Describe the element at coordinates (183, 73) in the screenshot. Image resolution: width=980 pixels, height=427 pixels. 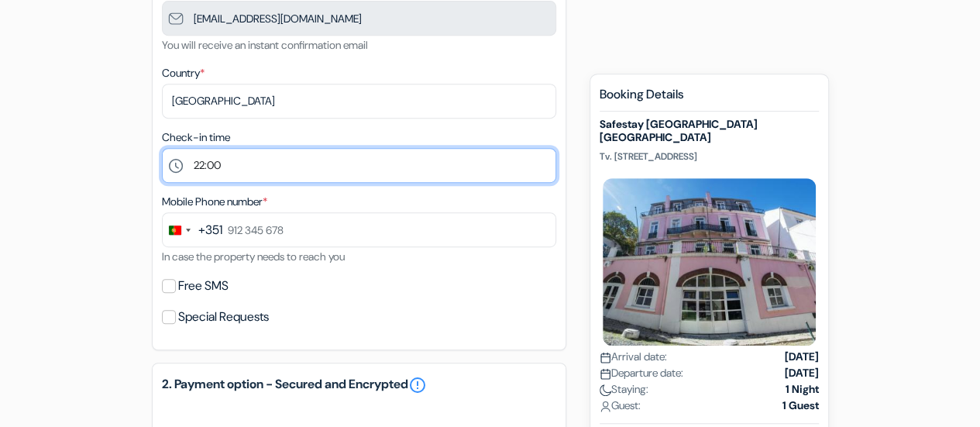
I see `label: Country` at that location.